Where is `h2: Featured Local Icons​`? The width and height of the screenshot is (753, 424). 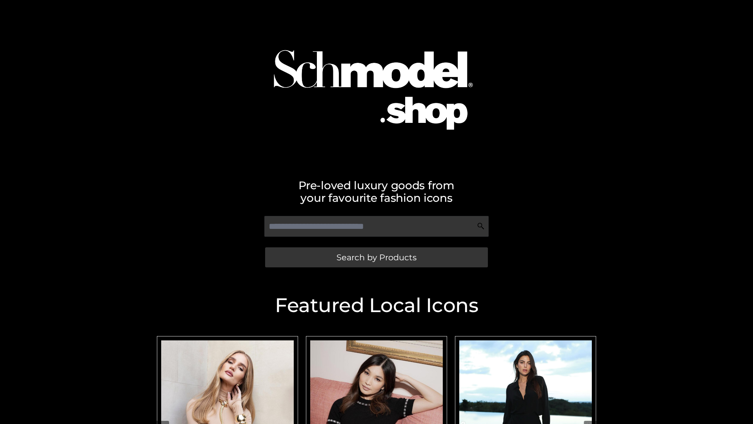
h2: Featured Local Icons​ is located at coordinates (377, 305).